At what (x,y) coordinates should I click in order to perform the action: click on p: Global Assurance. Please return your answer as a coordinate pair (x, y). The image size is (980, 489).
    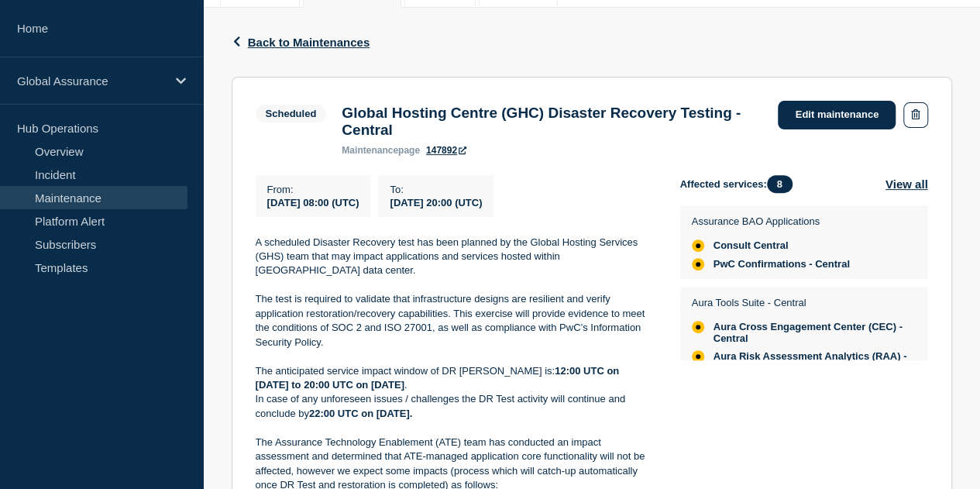
    Looking at the image, I should click on (92, 81).